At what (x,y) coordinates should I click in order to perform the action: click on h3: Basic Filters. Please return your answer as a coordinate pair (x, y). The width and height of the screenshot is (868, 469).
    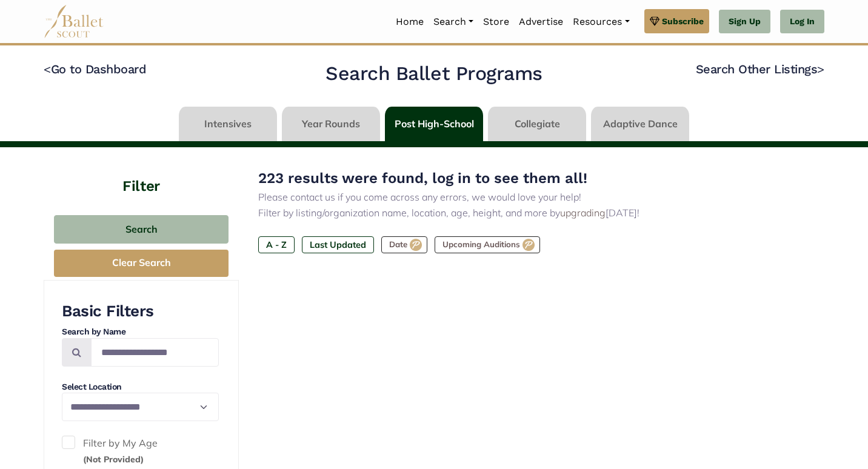
    Looking at the image, I should click on (140, 311).